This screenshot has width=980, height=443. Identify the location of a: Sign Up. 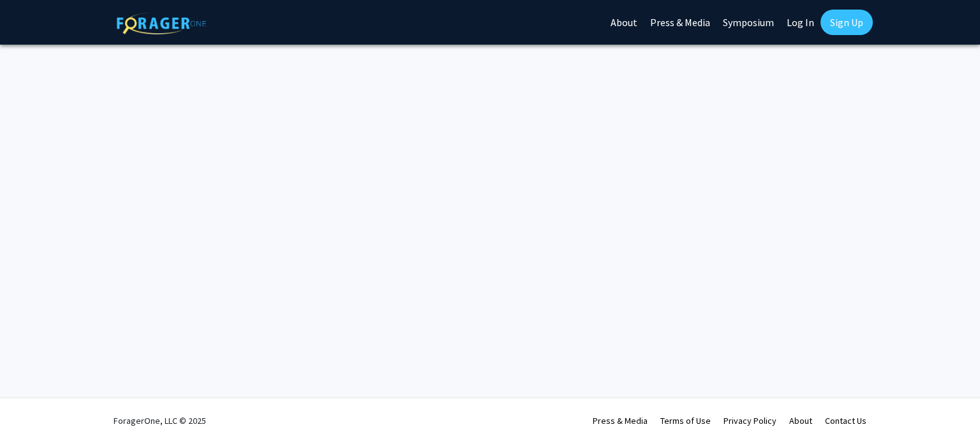
(846, 22).